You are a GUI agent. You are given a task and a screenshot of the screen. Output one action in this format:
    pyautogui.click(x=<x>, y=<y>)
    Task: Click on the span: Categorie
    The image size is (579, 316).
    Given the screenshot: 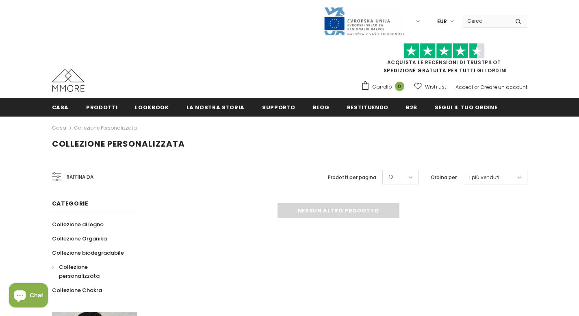 What is the action you would take?
    pyautogui.click(x=70, y=203)
    